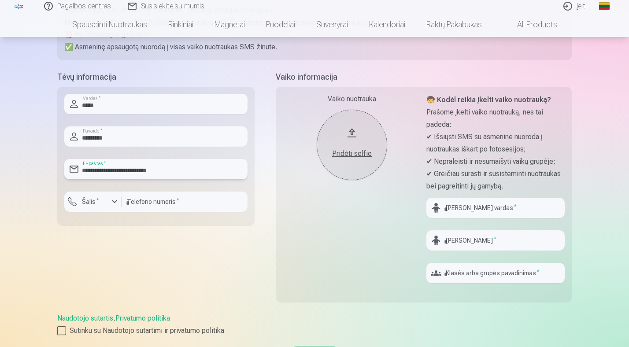 This screenshot has width=629, height=347. I want to click on a: Raktų pakabukas, so click(454, 25).